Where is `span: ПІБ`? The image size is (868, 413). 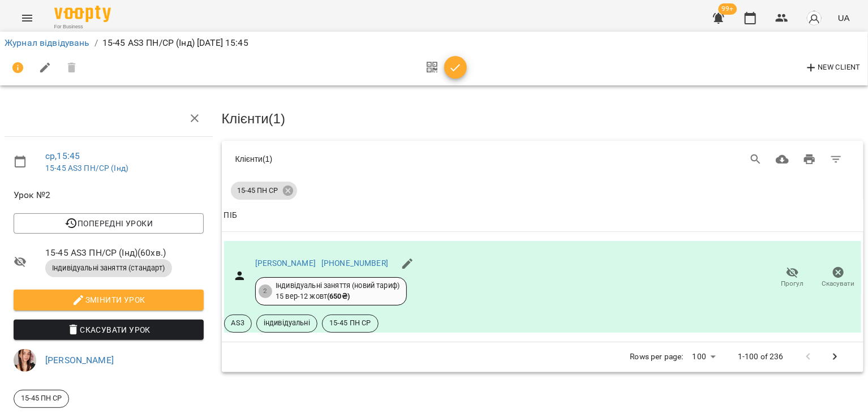 span: ПІБ is located at coordinates (543, 215).